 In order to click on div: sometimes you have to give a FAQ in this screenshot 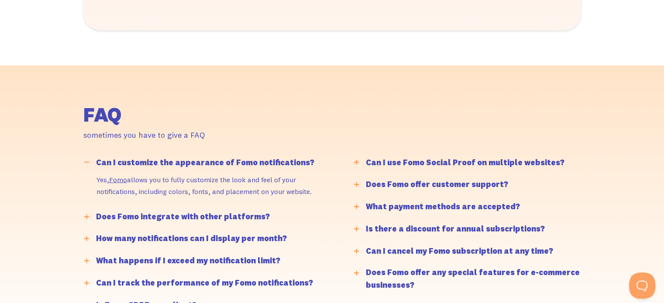, I will do `click(267, 135)`.